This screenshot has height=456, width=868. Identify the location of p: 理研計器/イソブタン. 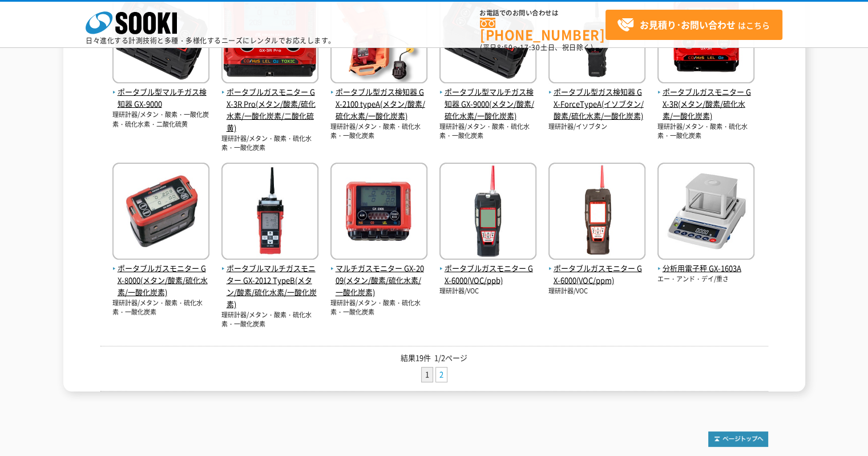
(597, 127).